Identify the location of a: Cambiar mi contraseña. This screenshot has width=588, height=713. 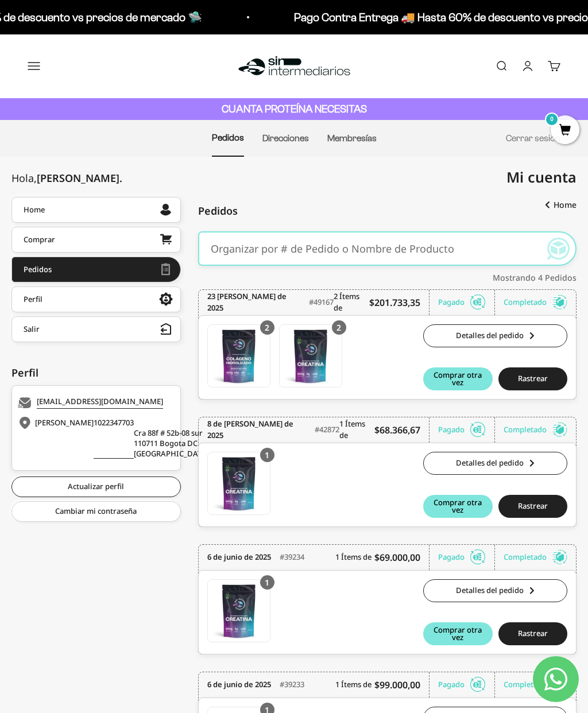
(96, 512).